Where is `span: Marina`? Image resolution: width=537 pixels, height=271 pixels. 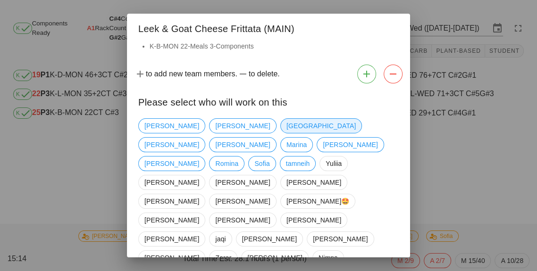
span: Marina is located at coordinates (296, 145).